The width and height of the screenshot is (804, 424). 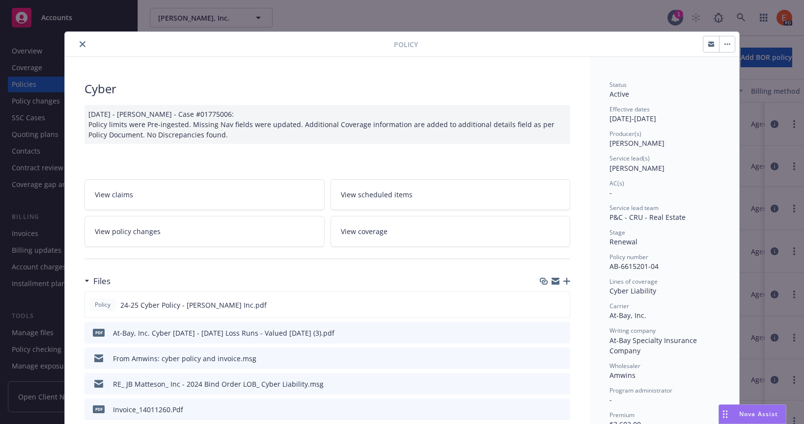 What do you see at coordinates (99, 409) in the screenshot?
I see `span: Pdf` at bounding box center [99, 409].